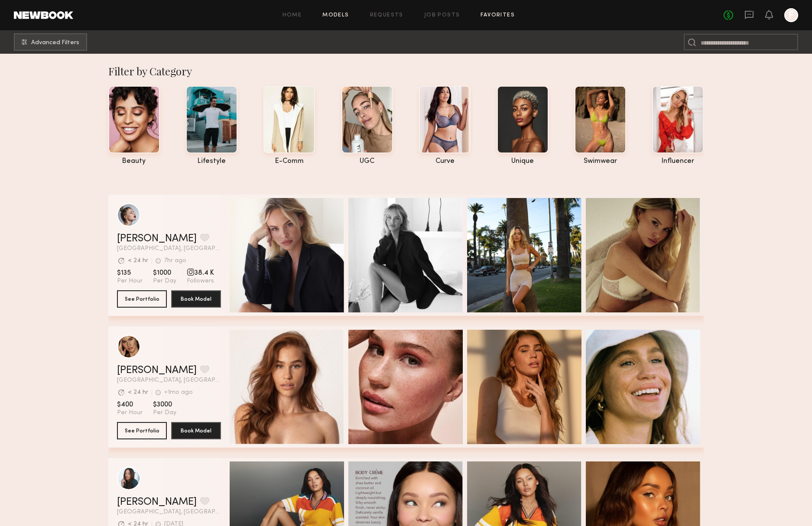 This screenshot has height=526, width=812. Describe the element at coordinates (442, 15) in the screenshot. I see `a: Job Posts` at that location.